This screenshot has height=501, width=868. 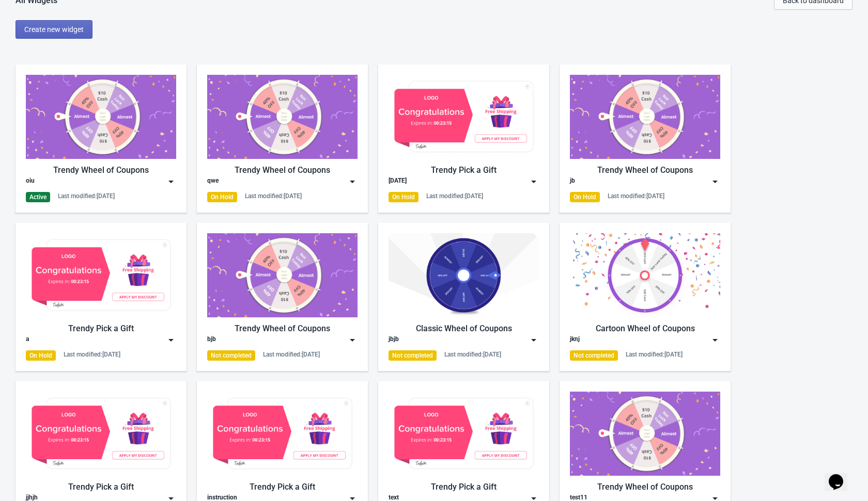 What do you see at coordinates (645, 275) in the screenshot?
I see `img: cartoon_game.jpg` at bounding box center [645, 275].